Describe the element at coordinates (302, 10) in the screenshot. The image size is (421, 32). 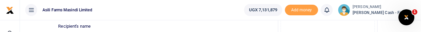
I see `li: Toup your wallet` at that location.